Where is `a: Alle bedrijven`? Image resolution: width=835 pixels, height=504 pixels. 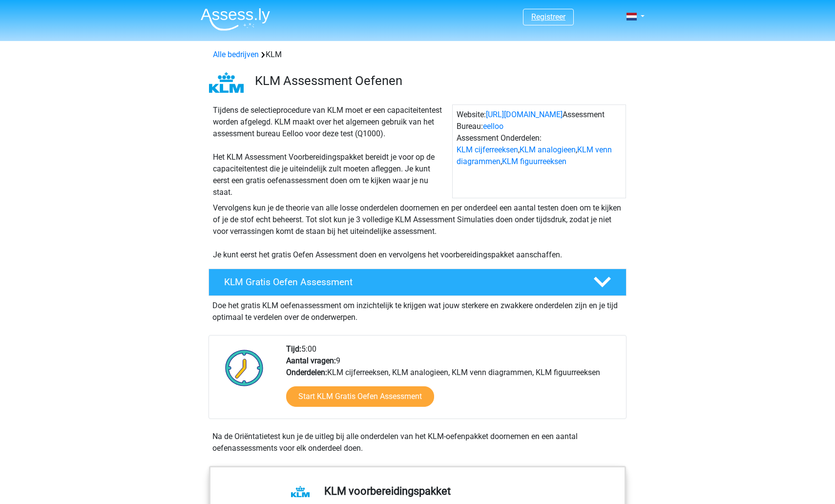
a: Alle bedrijven is located at coordinates (236, 54).